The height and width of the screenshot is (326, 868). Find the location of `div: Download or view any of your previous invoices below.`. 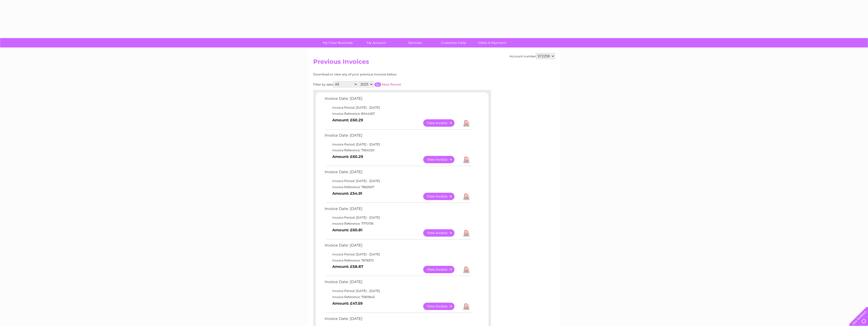

div: Download or view any of your previous invoices below. is located at coordinates (380, 74).